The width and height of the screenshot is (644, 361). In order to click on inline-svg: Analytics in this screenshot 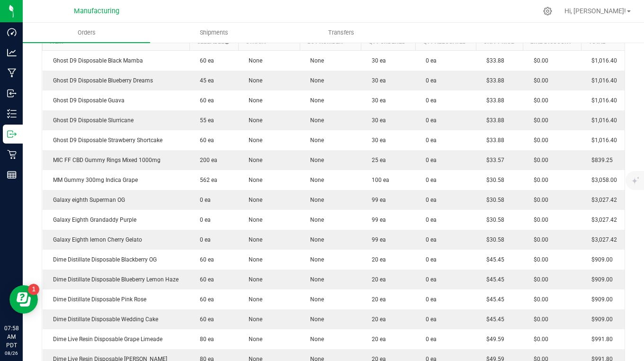, I will do `click(11, 53)`.